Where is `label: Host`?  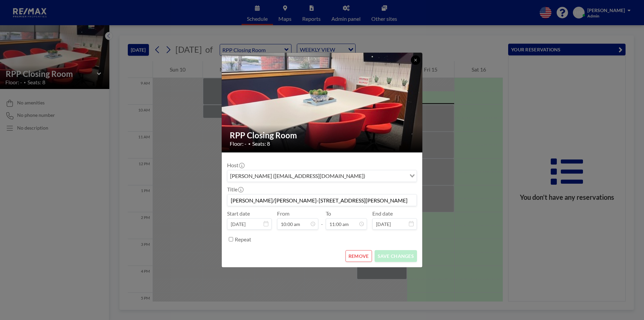 label: Host is located at coordinates (235, 165).